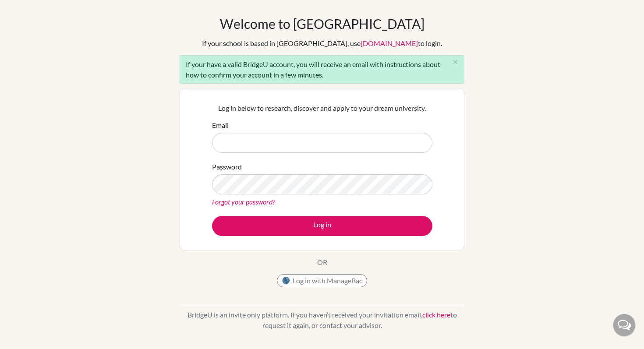  What do you see at coordinates (322, 263) in the screenshot?
I see `p: OR` at bounding box center [322, 263].